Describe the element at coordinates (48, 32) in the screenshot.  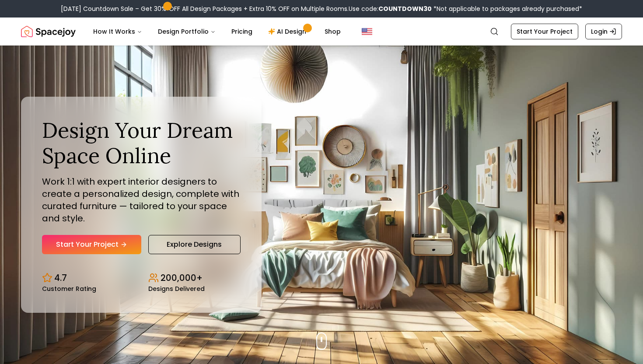
I see `img: Spacejoy Logo` at that location.